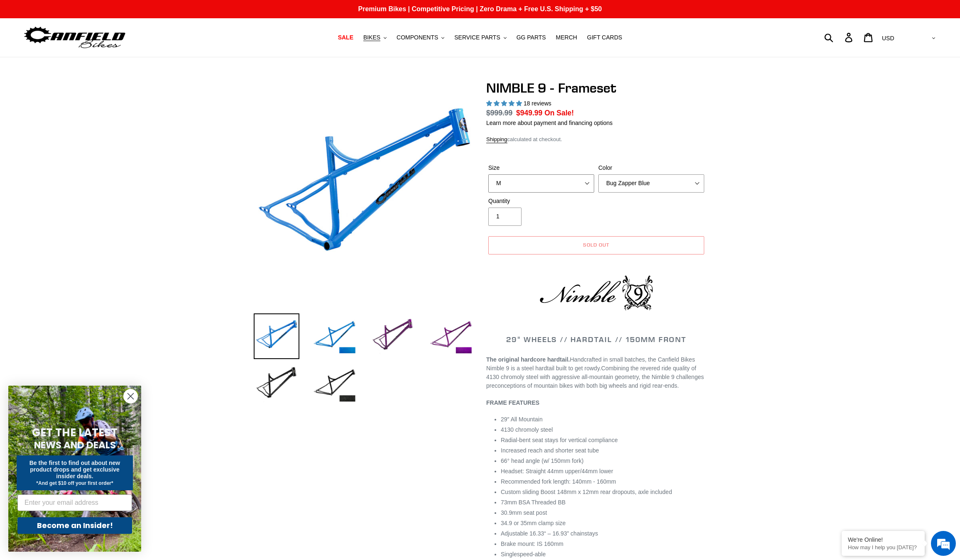  What do you see at coordinates (839, 37) in the screenshot?
I see `input: Search` at bounding box center [839, 37].